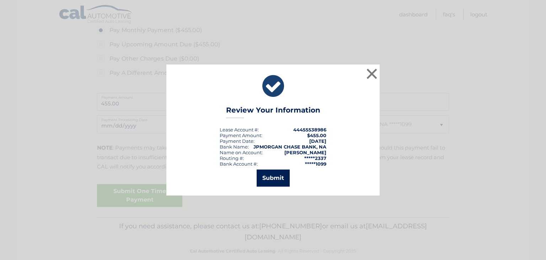 The width and height of the screenshot is (546, 260). What do you see at coordinates (290, 147) in the screenshot?
I see `strong: JPMORGAN CHASE BANK, NA` at bounding box center [290, 147].